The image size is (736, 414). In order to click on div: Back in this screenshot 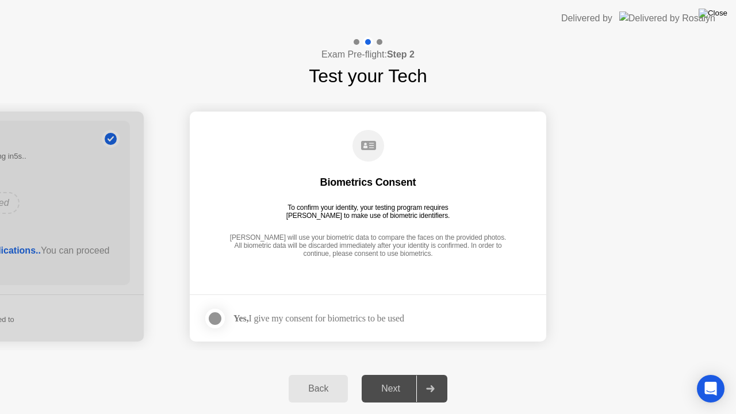, I will do `click(318, 389)`.